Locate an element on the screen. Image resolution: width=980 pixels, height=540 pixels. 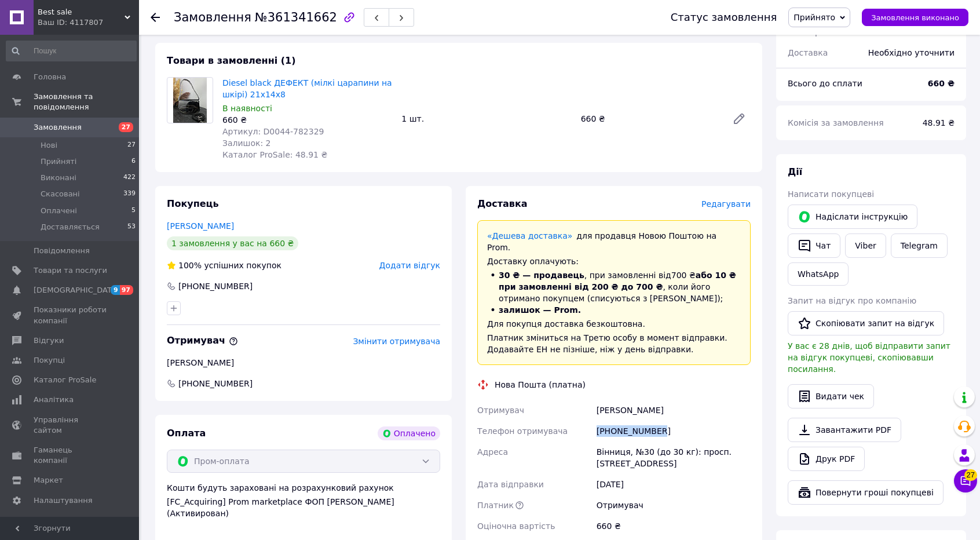
b: 660 ₴ is located at coordinates (941, 84).